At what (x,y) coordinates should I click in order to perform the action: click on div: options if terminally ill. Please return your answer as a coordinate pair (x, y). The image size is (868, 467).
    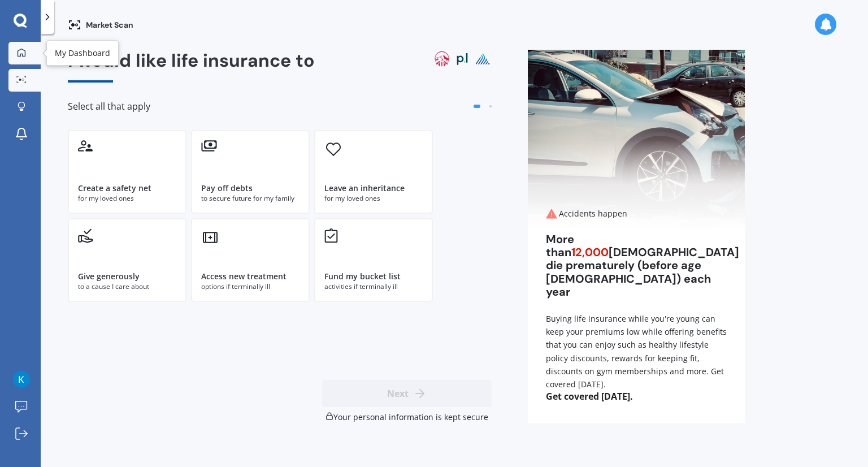
    Looking at the image, I should click on (250, 287).